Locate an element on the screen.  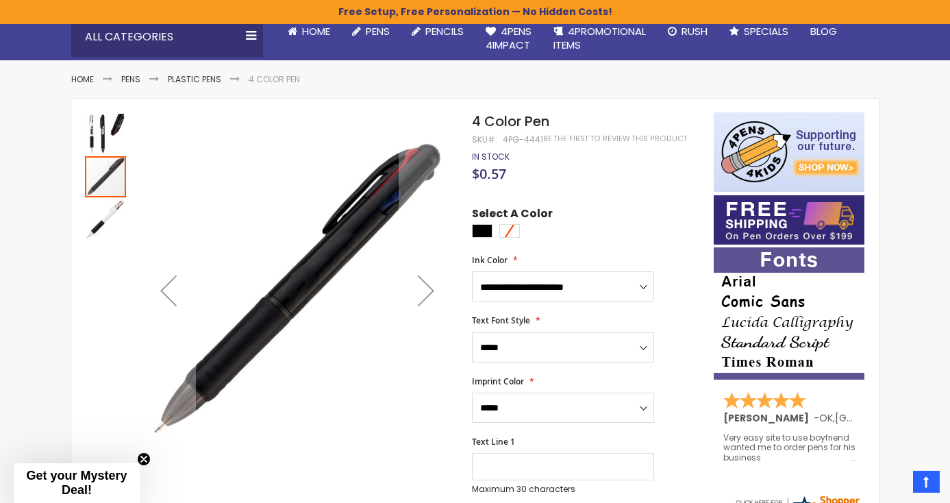
img: font-personalization-examples is located at coordinates (789, 313).